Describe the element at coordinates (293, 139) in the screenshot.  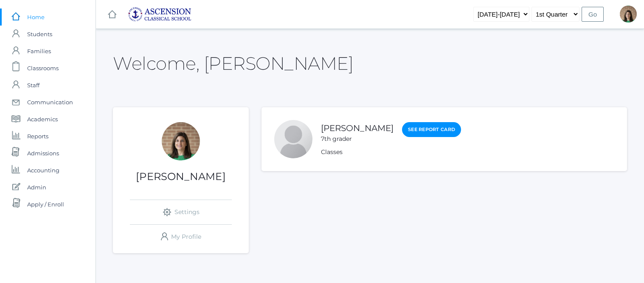
I see `div: Levi Adams` at that location.